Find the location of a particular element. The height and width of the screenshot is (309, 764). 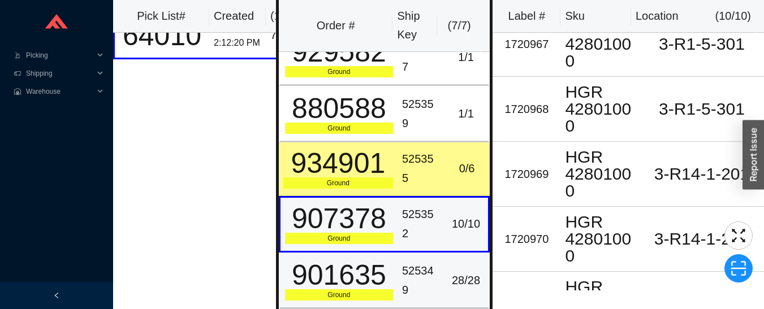

span: Shipping is located at coordinates (60, 74).